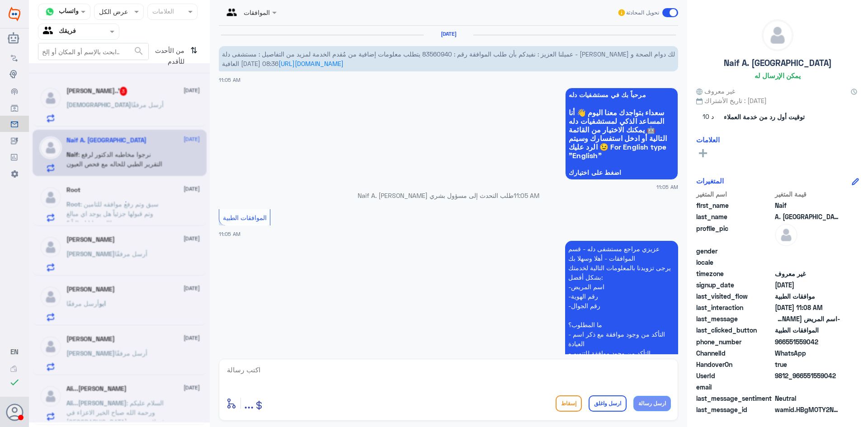  Describe the element at coordinates (734, 376) in the screenshot. I see `span: UserId` at that location.